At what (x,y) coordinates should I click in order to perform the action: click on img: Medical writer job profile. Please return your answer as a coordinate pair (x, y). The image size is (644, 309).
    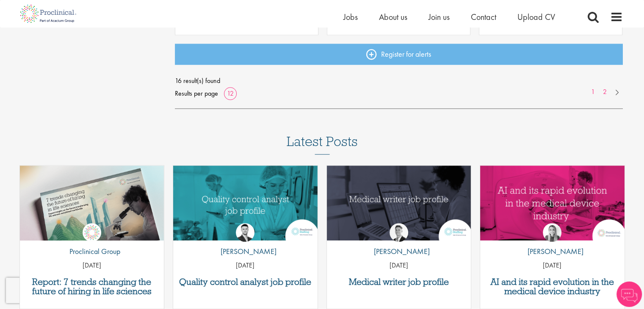
    Looking at the image, I should click on (399, 203).